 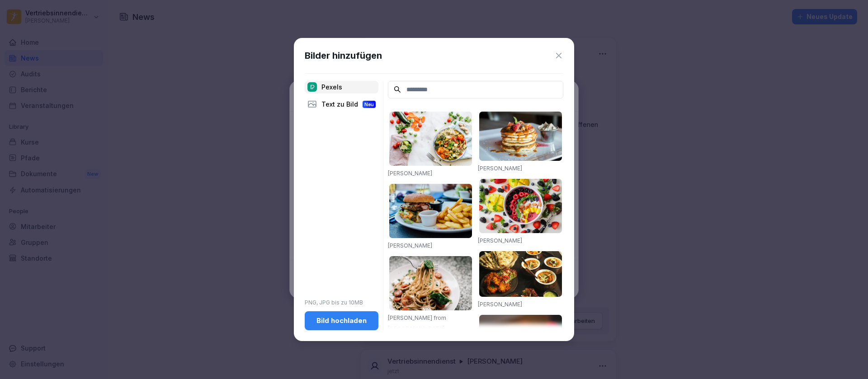 What do you see at coordinates (520, 274) in the screenshot?
I see `img: pexels-photo-958545.jpeg` at bounding box center [520, 274].